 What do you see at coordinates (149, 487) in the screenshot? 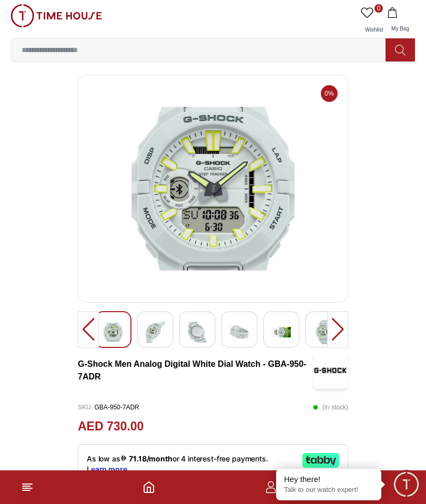
I see `a: Home` at bounding box center [149, 487].